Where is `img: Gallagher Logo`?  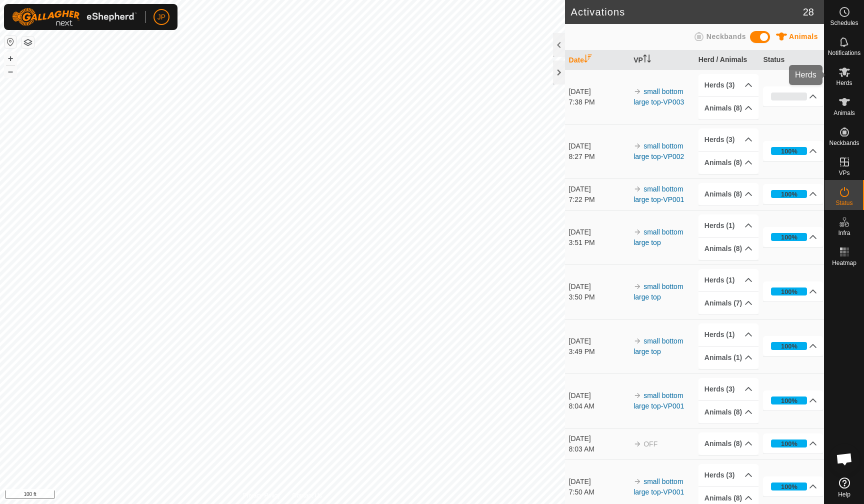
img: Gallagher Logo is located at coordinates (75, 17).